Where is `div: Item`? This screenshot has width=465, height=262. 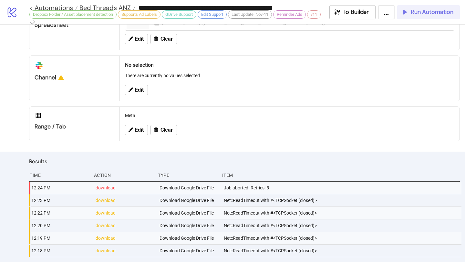 div: Item is located at coordinates (341, 175).